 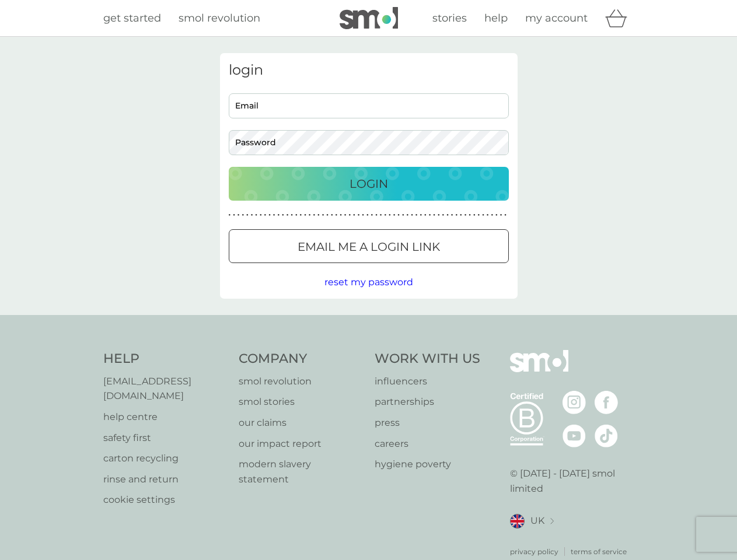 What do you see at coordinates (165, 480) in the screenshot?
I see `a: rinse and return` at bounding box center [165, 480].